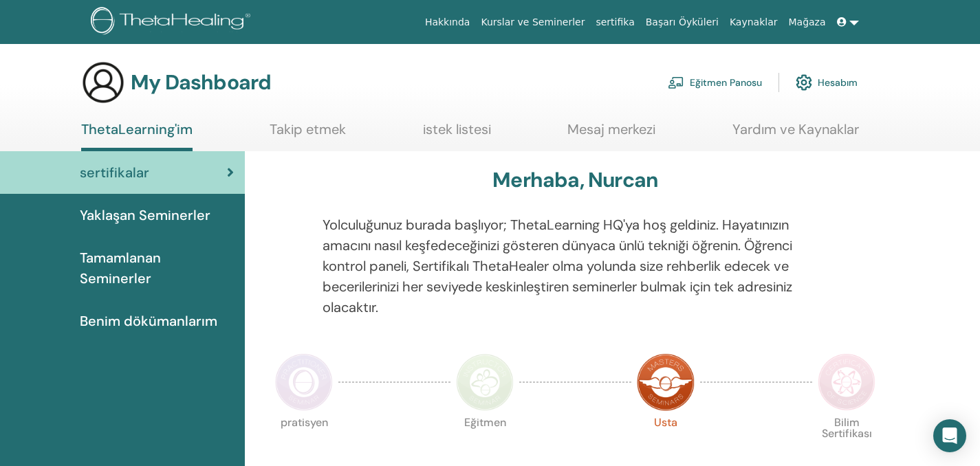  Describe the element at coordinates (827, 83) in the screenshot. I see `a: Hesabım` at that location.